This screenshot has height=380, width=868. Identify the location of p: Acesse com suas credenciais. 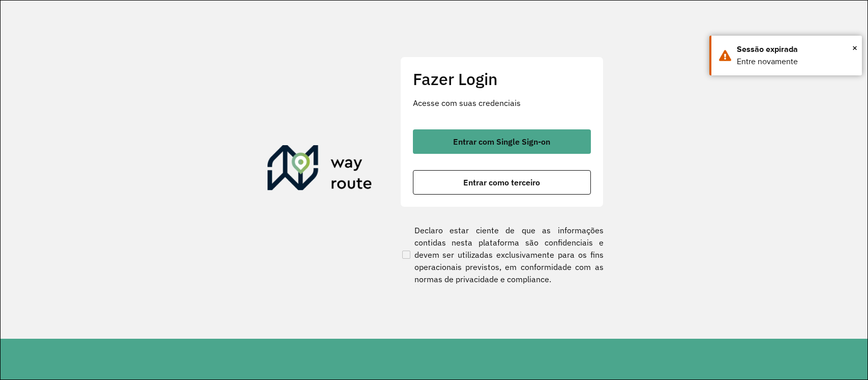
(502, 103).